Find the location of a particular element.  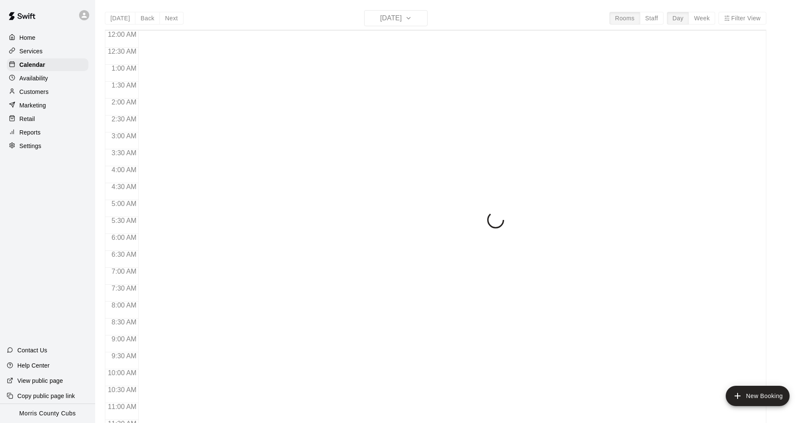

span: 12:30 AM is located at coordinates (122, 51).